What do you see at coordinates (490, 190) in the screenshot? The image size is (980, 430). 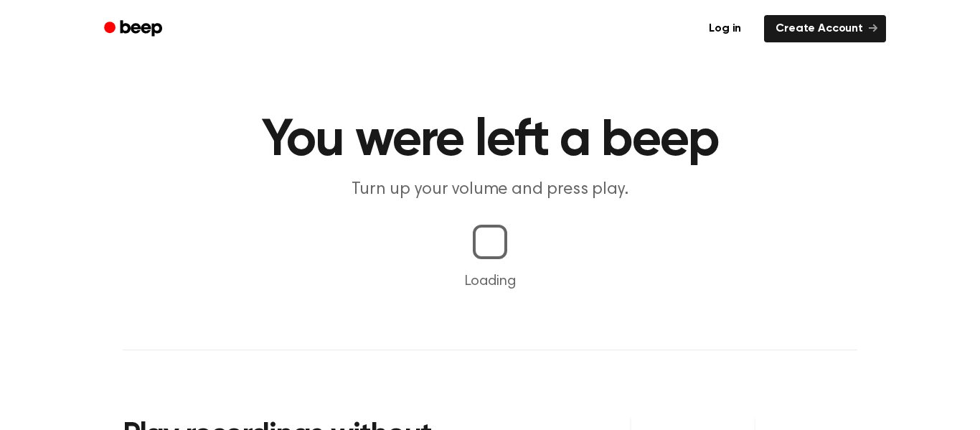 I see `p: Turn up your volume and press play.` at bounding box center [490, 190].